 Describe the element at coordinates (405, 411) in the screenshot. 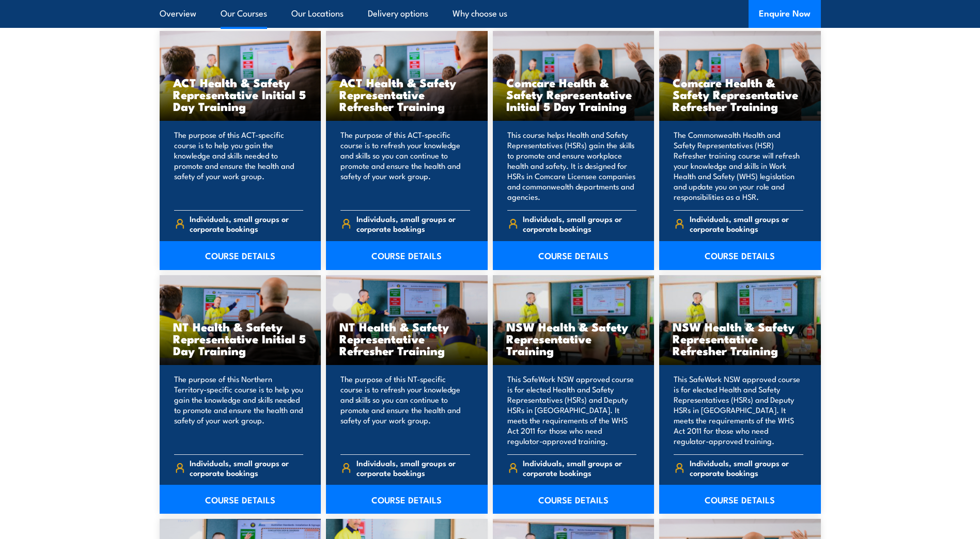

I see `p: The purpose of this NT-specific course is to refresh your knowledge and skills so you can continu...` at that location.